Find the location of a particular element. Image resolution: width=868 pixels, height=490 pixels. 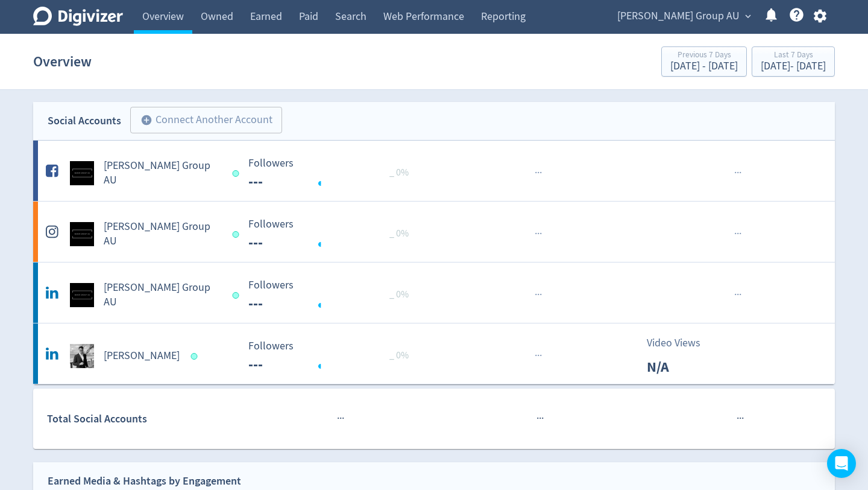

div: Total Social Accounts is located at coordinates (143, 418).